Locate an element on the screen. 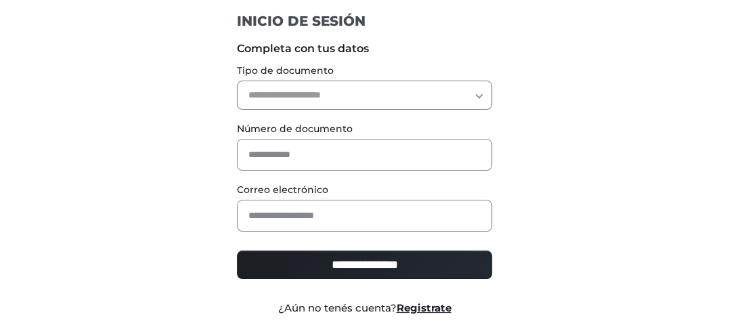  label: Completa con tus datos is located at coordinates (364, 49).